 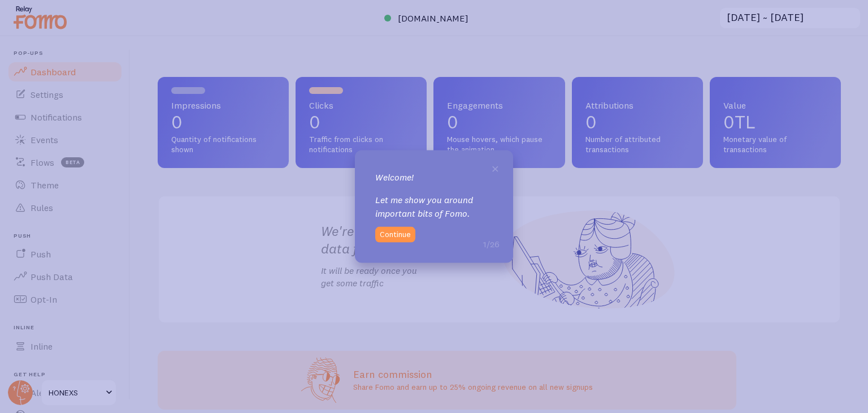 What do you see at coordinates (491, 243) in the screenshot?
I see `span: 1/26` at bounding box center [491, 243].